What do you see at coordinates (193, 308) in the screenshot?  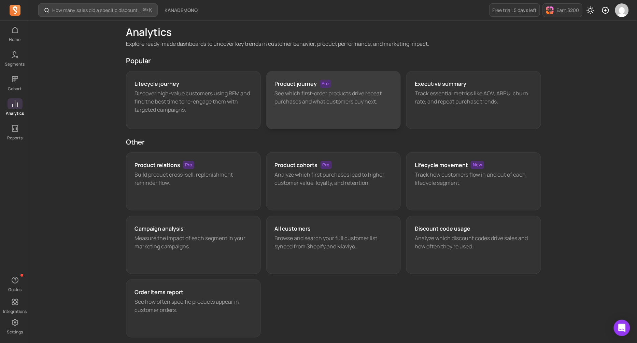 I see `a: Order items reportSee how often specific products appear in customer orders.` at bounding box center [193, 308].